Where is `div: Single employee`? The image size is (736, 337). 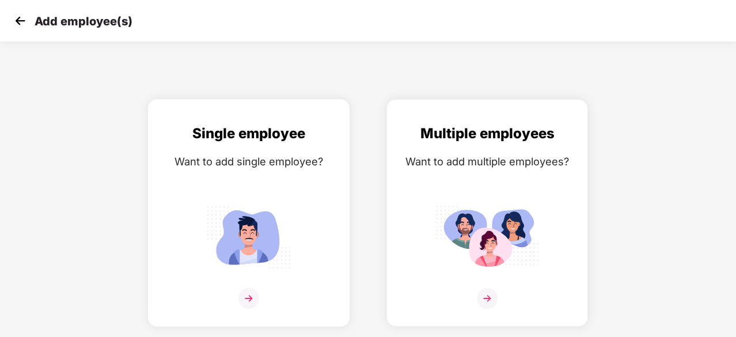
div: Single employee is located at coordinates (249, 134).